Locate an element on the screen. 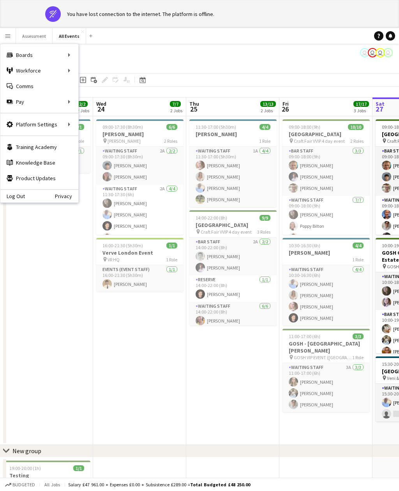  span: 26 is located at coordinates (285, 109).